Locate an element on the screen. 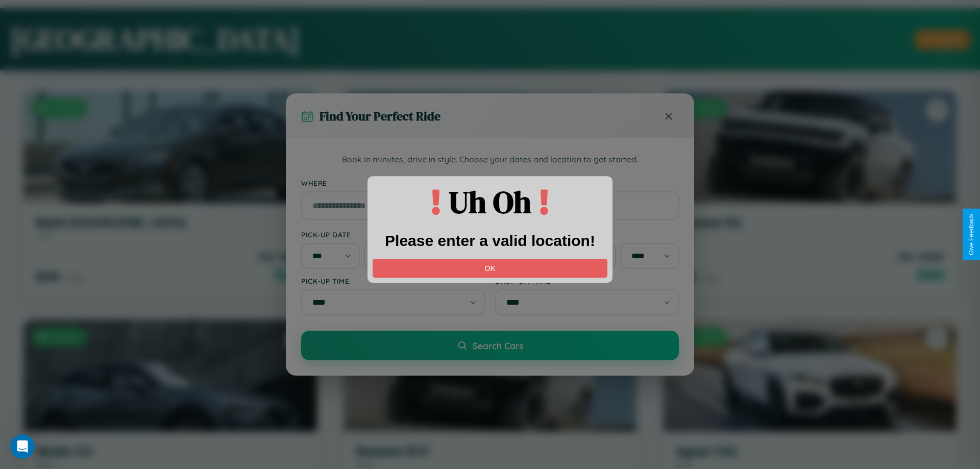 The height and width of the screenshot is (469, 980). h3: Find Your Perfect Ride is located at coordinates (380, 116).